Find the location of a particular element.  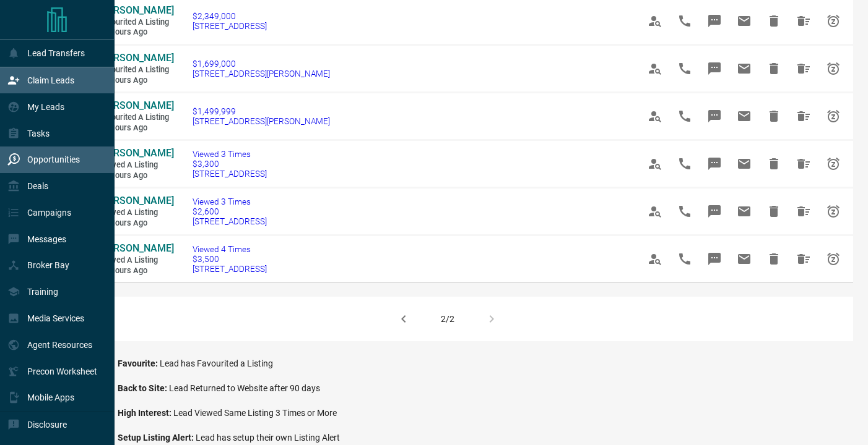

span: Setup Listing Alert is located at coordinates (157, 438).